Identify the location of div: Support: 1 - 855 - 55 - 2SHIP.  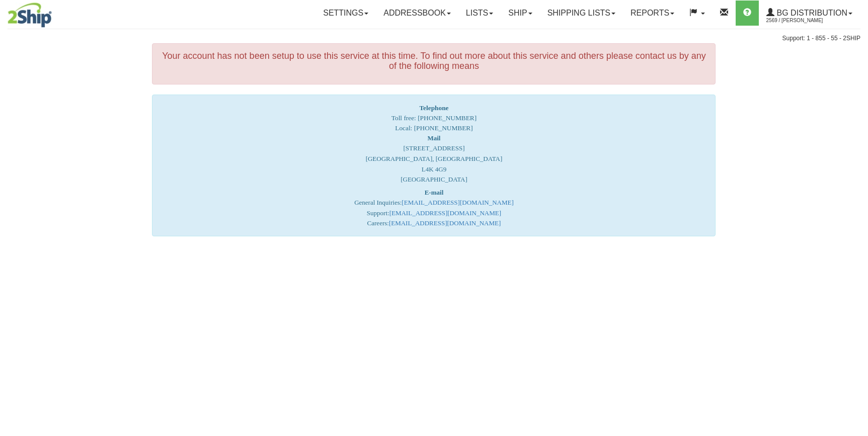
(434, 38).